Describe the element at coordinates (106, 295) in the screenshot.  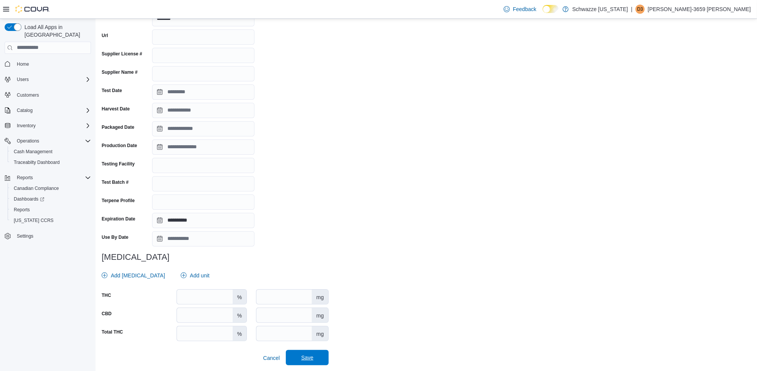
I see `label: THC` at that location.